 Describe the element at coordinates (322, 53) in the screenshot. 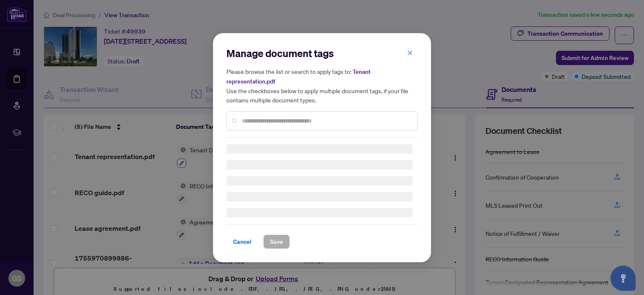

I see `h2: Manage document tags` at that location.